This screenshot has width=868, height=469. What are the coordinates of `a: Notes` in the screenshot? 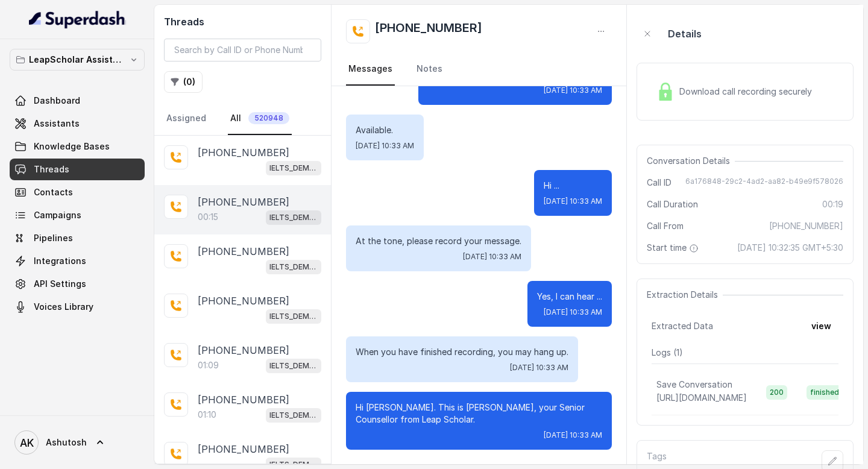 It's located at (429, 69).